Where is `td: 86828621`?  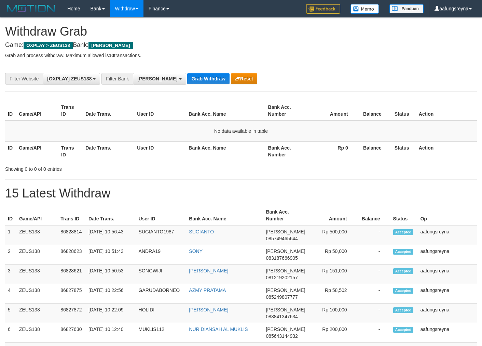
td: 86828621 is located at coordinates (72, 274).